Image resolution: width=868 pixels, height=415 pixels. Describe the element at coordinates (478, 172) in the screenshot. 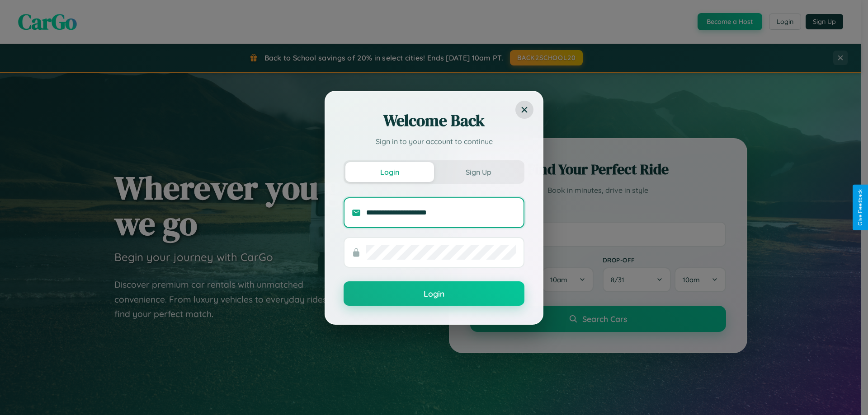

I see `button: Sign Up` at that location.